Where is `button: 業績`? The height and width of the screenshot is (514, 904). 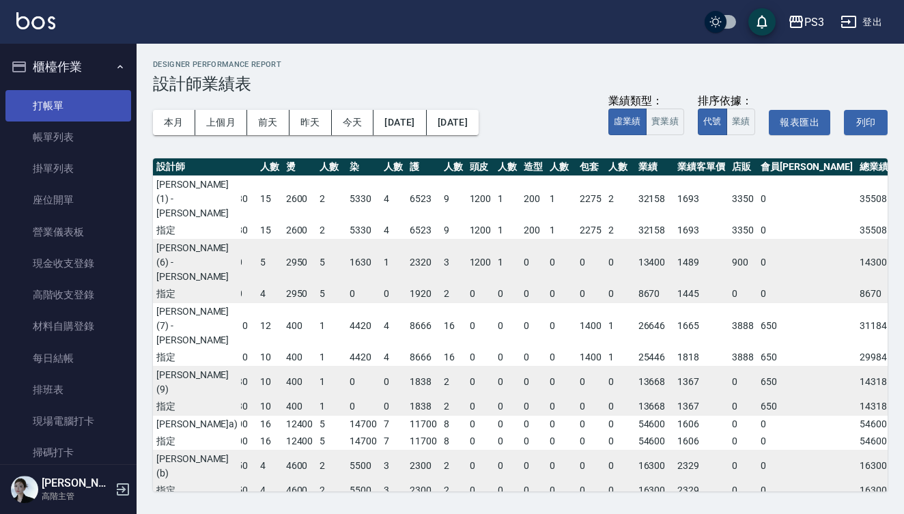
button: 業績 is located at coordinates (741, 122).